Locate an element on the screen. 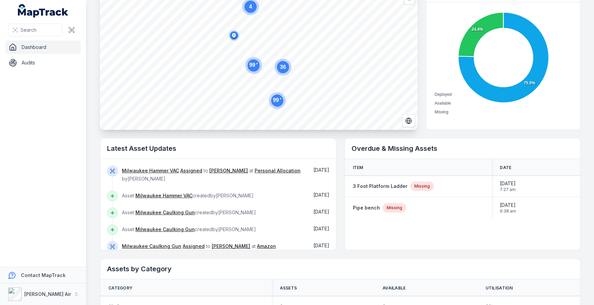 Image resolution: width=594 pixels, height=305 pixels. span: Deployed is located at coordinates (443, 95).